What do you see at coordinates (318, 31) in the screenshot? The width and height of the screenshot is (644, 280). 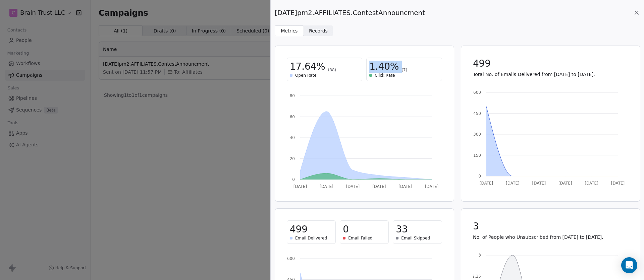 I see `span: Records` at bounding box center [318, 31].